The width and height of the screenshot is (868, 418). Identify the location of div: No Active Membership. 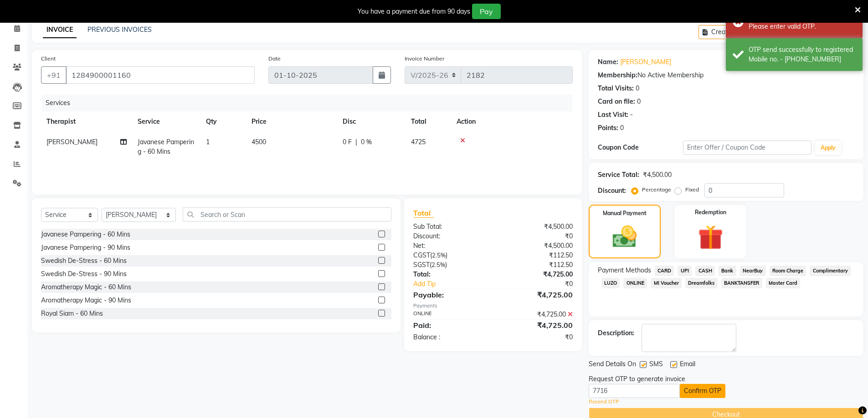
(726, 75).